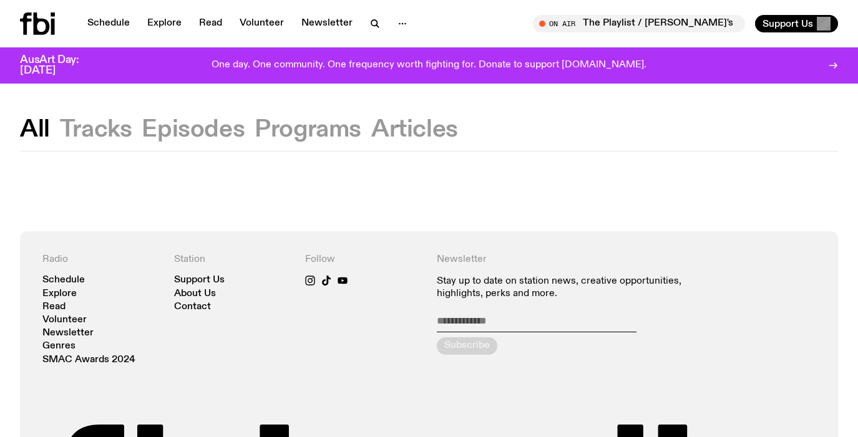 This screenshot has height=437, width=858. What do you see at coordinates (96, 130) in the screenshot?
I see `button: Tracks` at bounding box center [96, 130].